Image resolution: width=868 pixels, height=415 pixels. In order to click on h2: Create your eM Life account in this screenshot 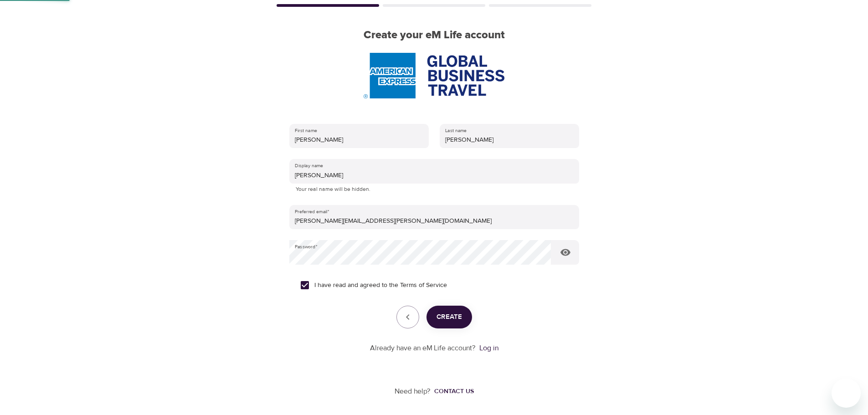, I will do `click(434, 35)`.